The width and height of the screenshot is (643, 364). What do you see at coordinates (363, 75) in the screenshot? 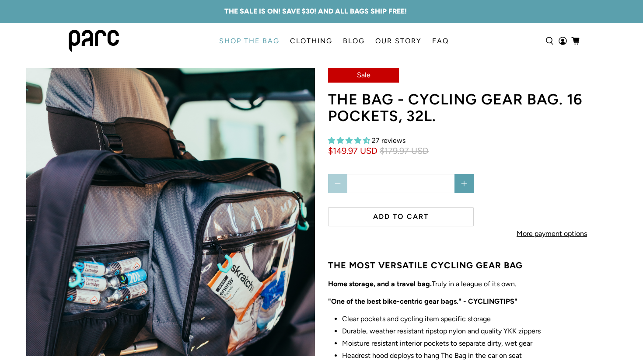
I see `span: Sale` at bounding box center [363, 75].